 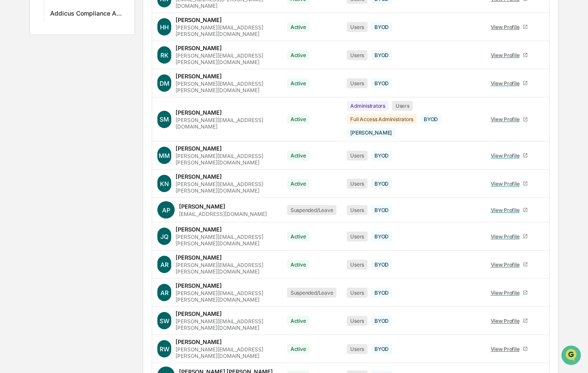 What do you see at coordinates (90, 70) in the screenshot?
I see `div: Start new chat` at bounding box center [90, 70].